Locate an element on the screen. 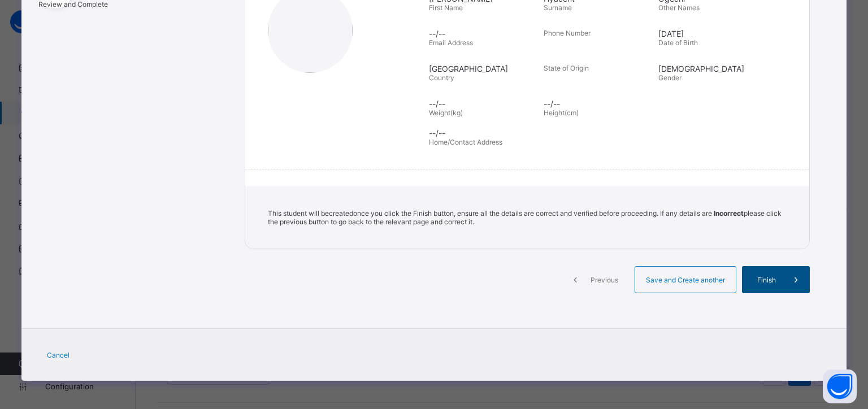  span: First Name is located at coordinates (446, 8).